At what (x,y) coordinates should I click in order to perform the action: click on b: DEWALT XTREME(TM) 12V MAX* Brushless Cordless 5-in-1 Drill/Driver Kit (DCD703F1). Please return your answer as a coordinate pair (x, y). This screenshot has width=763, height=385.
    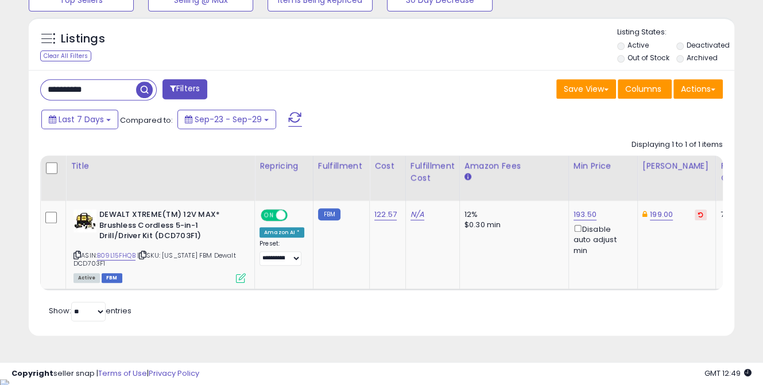
    Looking at the image, I should click on (169, 227).